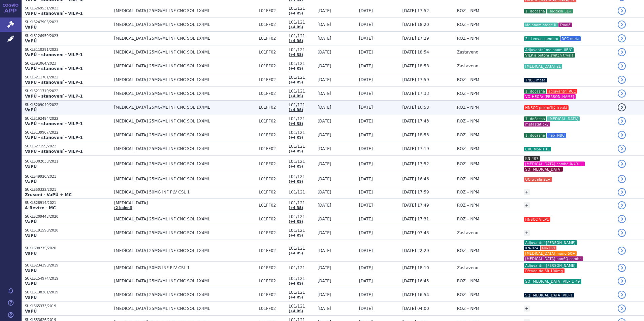 The width and height of the screenshot is (644, 321). Describe the element at coordinates (537, 124) in the screenshot. I see `i: metastatický` at that location.